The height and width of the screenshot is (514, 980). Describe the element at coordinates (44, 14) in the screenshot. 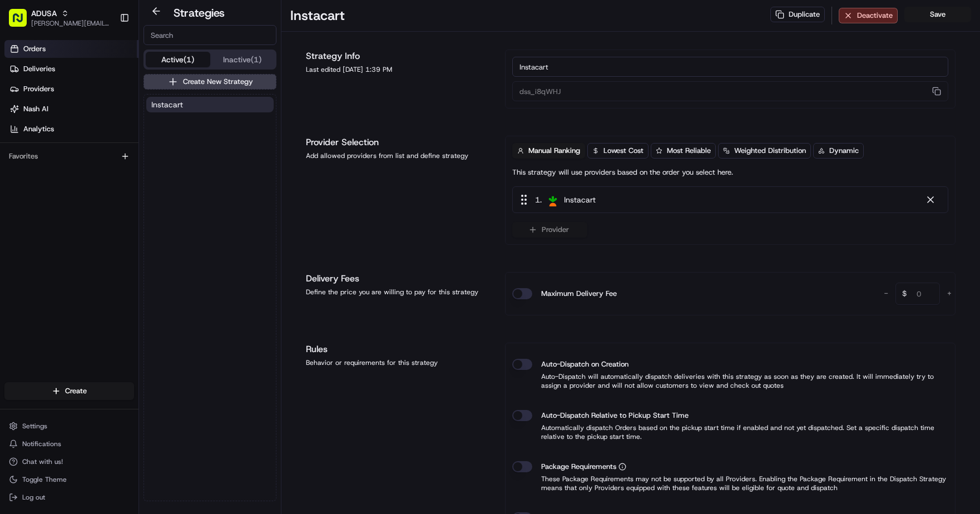

I see `span: ADUSA` at that location.